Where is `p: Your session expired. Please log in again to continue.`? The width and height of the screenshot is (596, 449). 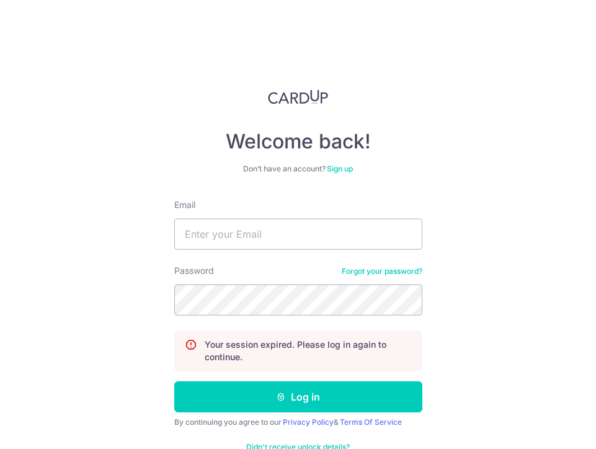 p: Your session expired. Please log in again to continue. is located at coordinates (308, 351).